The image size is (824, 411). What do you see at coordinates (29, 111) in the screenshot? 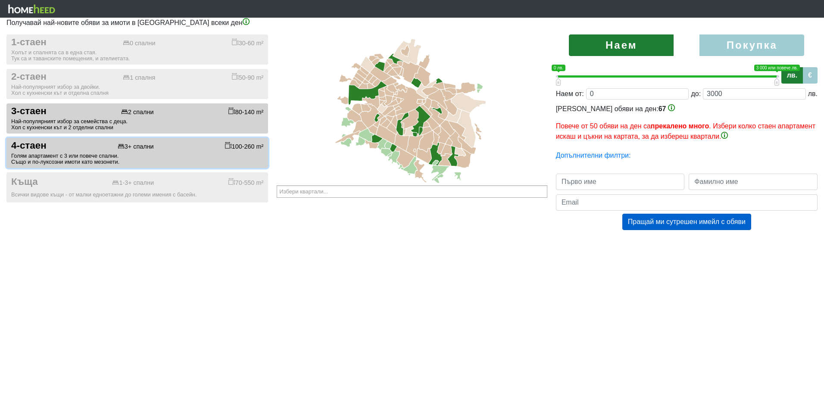
I see `span: 3-стаен` at bounding box center [29, 111].